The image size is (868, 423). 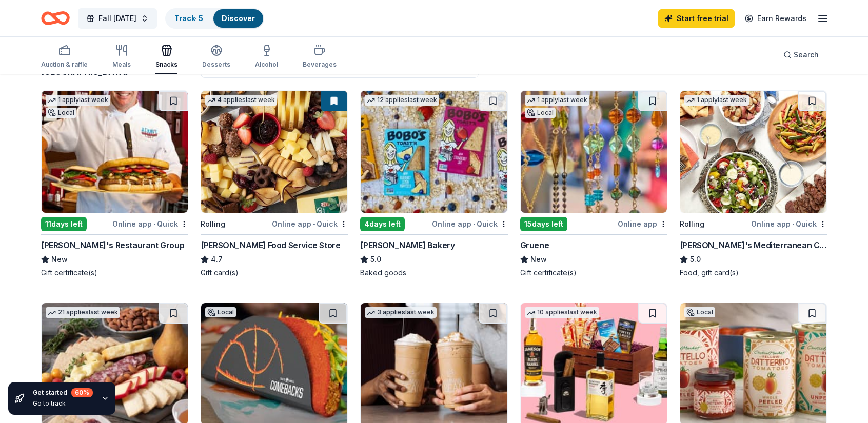 I want to click on button: Track· 5Discover, so click(x=214, y=19).